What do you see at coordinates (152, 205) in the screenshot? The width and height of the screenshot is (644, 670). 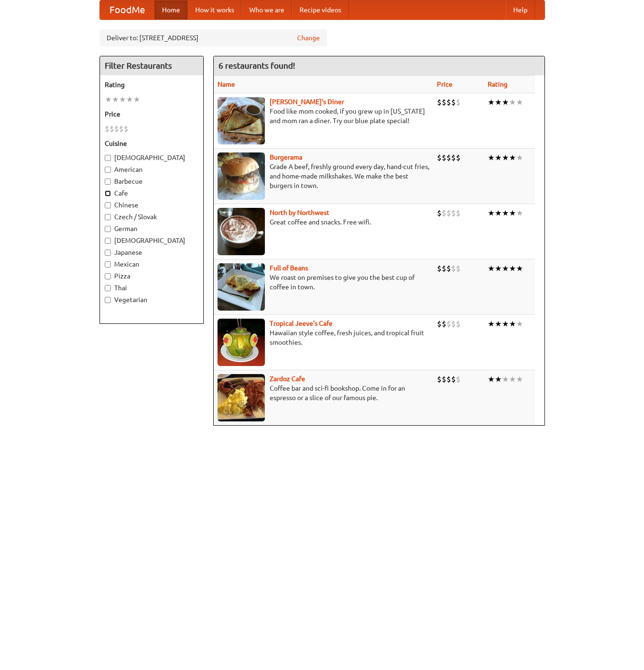 I see `label: Chinese` at bounding box center [152, 205].